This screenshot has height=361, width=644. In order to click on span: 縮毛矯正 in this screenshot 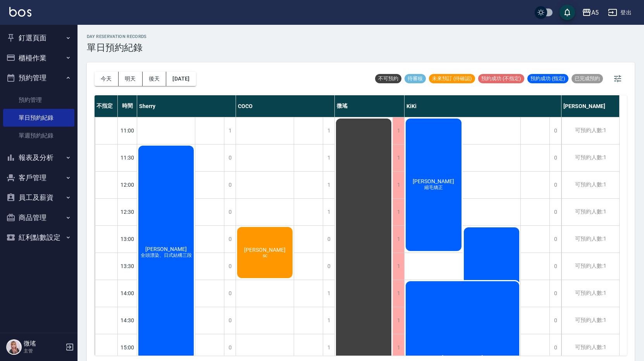, I will do `click(434, 188)`.